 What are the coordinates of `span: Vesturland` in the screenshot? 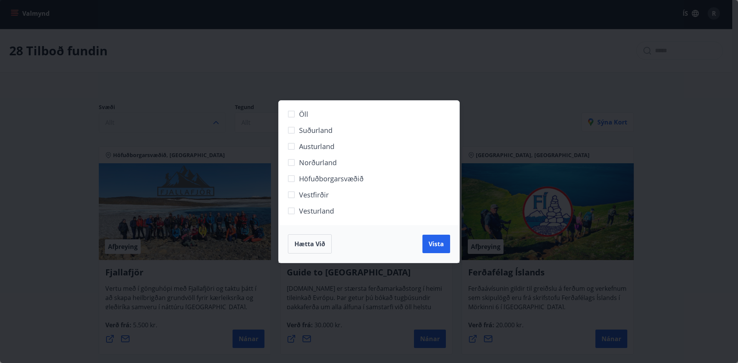 It's located at (316, 211).